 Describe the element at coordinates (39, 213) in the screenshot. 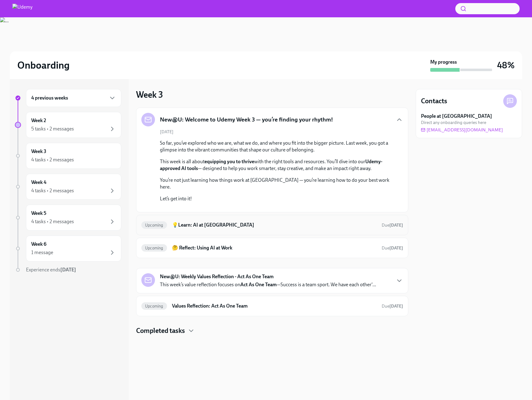

I see `h6: Week 5` at that location.